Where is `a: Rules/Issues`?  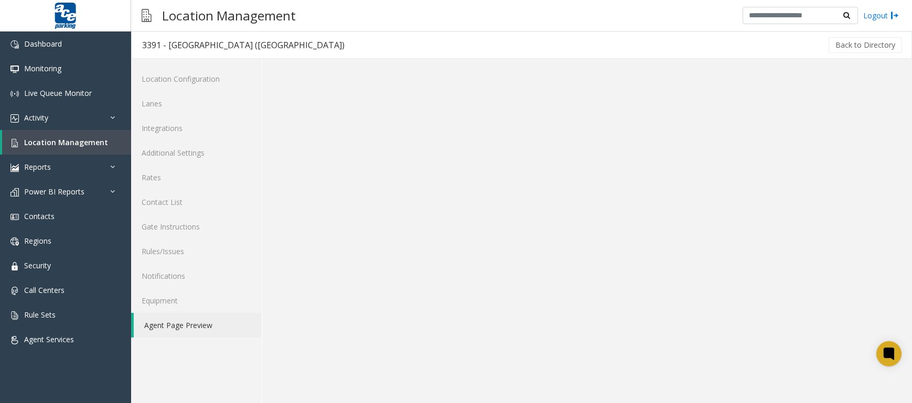
a: Rules/Issues is located at coordinates (196, 251).